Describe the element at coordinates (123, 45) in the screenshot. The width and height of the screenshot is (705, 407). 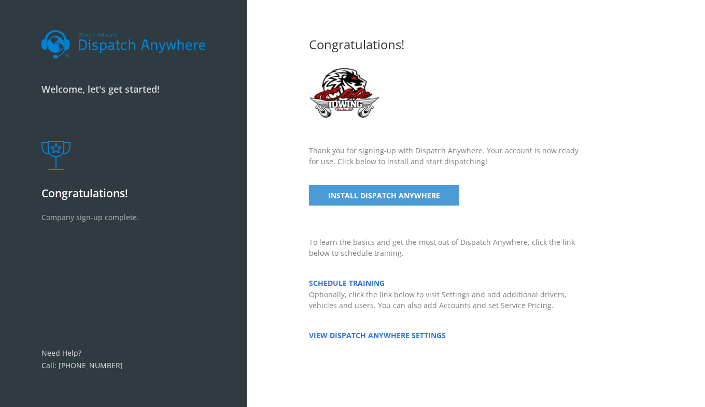
I see `img: dalogo.svg` at that location.